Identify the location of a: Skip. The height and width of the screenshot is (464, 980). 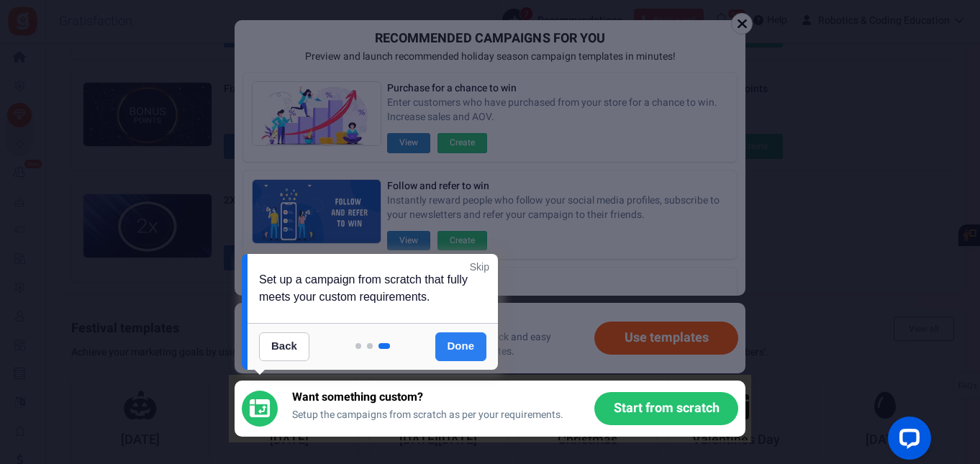
(480, 267).